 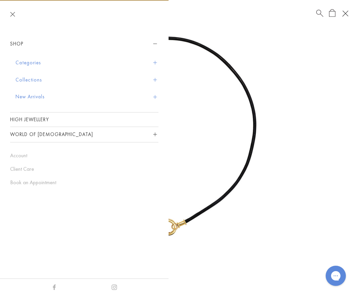 What do you see at coordinates (12, 14) in the screenshot?
I see `button: Close navigation` at bounding box center [12, 14].